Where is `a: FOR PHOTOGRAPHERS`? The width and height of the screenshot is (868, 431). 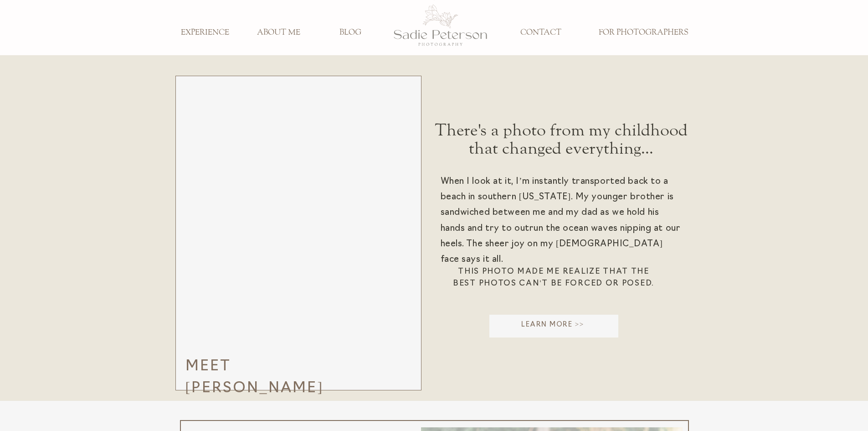
a: FOR PHOTOGRAPHERS is located at coordinates (644, 33).